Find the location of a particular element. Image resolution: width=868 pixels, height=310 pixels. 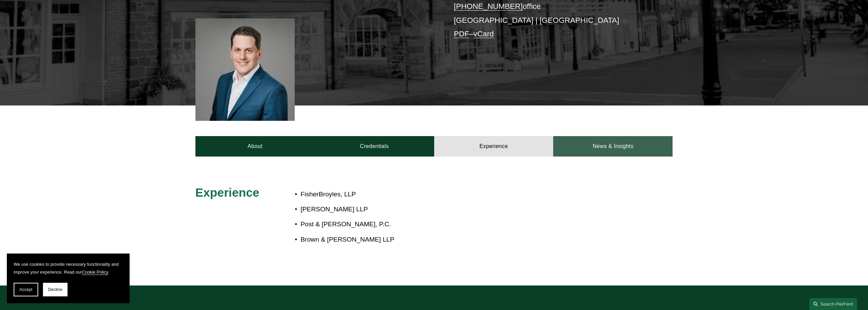

a: Search this site is located at coordinates (833, 304).